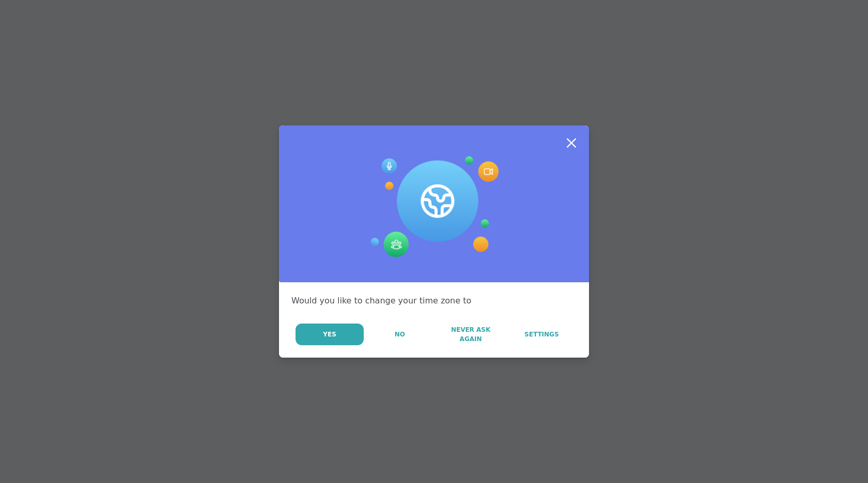 This screenshot has width=868, height=483. I want to click on span: No, so click(400, 335).